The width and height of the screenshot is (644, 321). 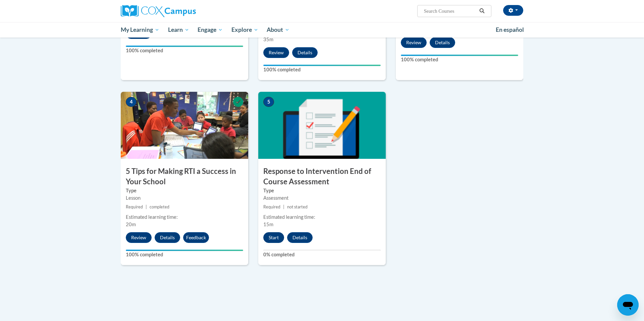 I want to click on a: Learn, so click(x=178, y=30).